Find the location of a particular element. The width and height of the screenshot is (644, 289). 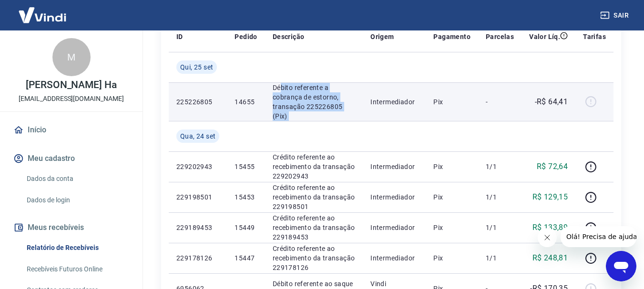

p: Descrição is located at coordinates (288, 37).